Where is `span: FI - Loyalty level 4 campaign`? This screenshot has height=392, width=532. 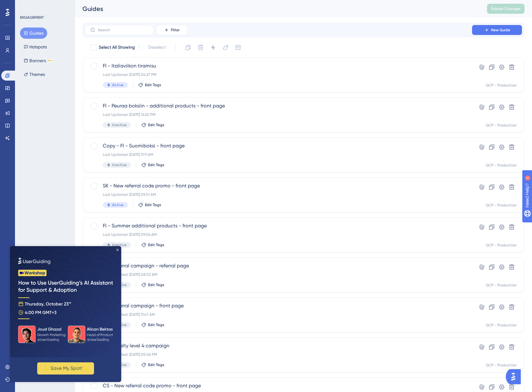 span: FI - Loyalty level 4 campaign is located at coordinates (278, 346).